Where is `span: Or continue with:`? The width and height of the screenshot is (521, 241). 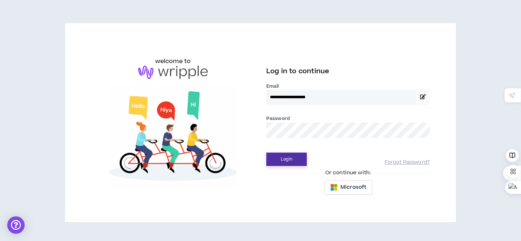
span: Or continue with: is located at coordinates (348, 173).